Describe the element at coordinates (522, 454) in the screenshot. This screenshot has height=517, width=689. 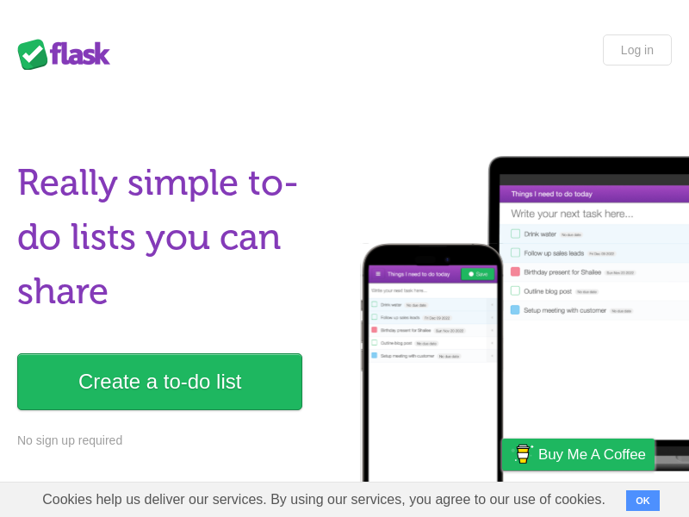
I see `img: Buy me a coffee` at that location.